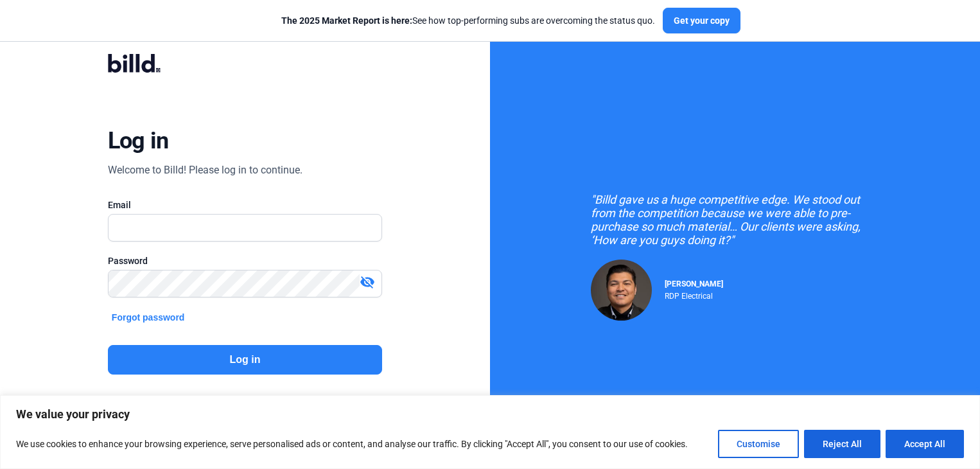 The image size is (980, 469). What do you see at coordinates (490, 414) in the screenshot?
I see `p: We value your privacy` at bounding box center [490, 414].